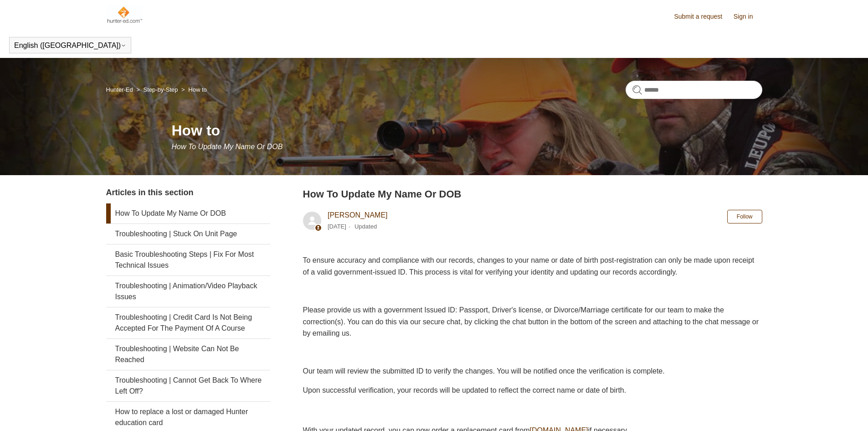 The image size is (868, 431). Describe the element at coordinates (197, 90) in the screenshot. I see `a: How to` at that location.